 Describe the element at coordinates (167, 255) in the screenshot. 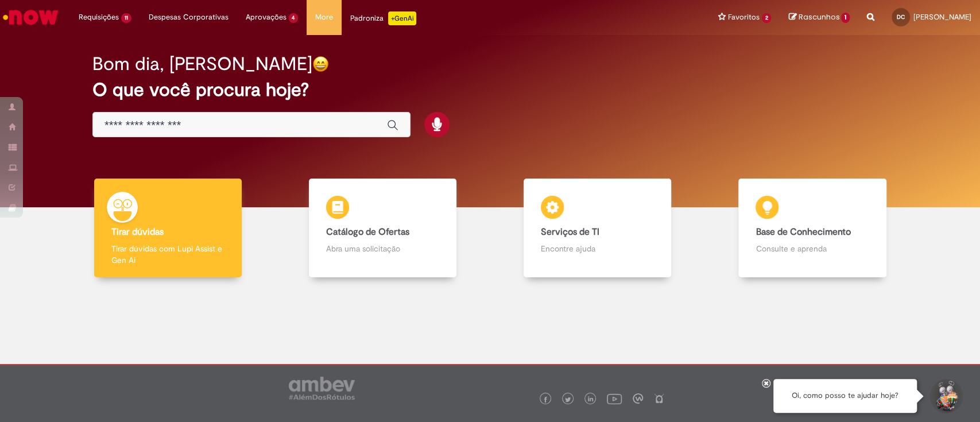

I see `p: Tirar dúvidas com Lupi Assist e Gen Ai` at that location.